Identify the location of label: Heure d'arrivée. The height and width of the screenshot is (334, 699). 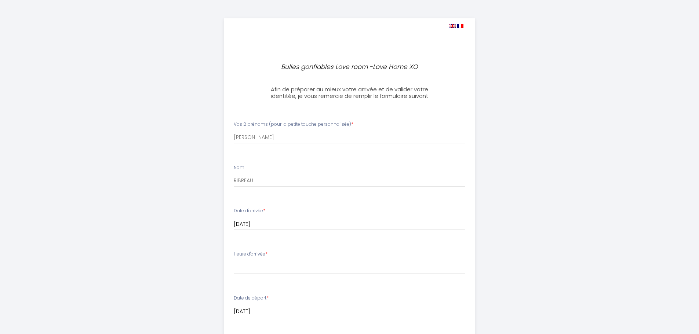
(251, 254).